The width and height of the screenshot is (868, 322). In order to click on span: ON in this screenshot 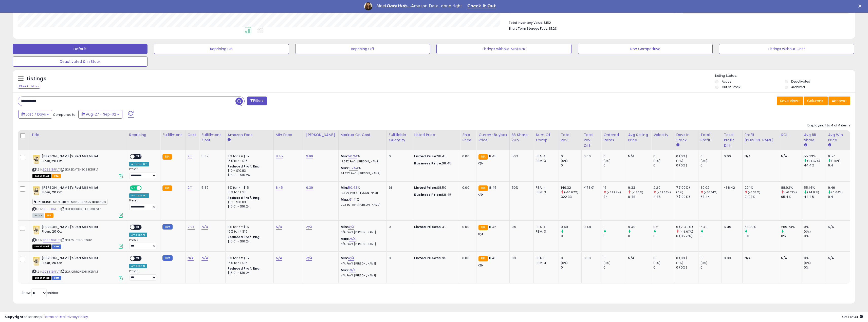, I will do `click(133, 188)`.